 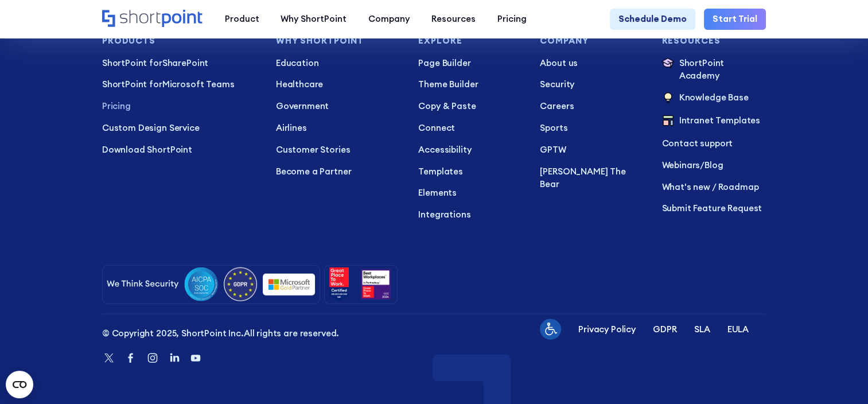 I want to click on p: Pricing, so click(x=180, y=106).